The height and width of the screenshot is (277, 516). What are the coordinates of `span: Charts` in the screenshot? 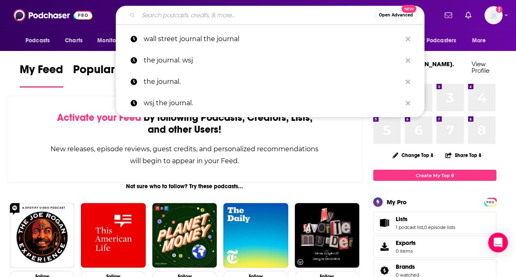 It's located at (73, 41).